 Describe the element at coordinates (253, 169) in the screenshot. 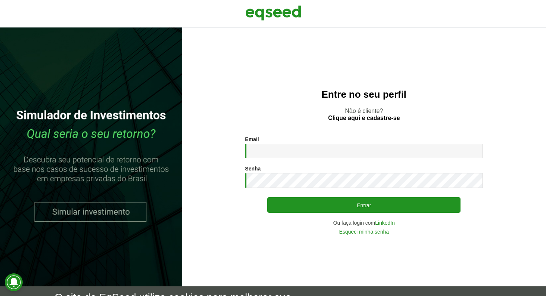

I see `label: Senha` at that location.